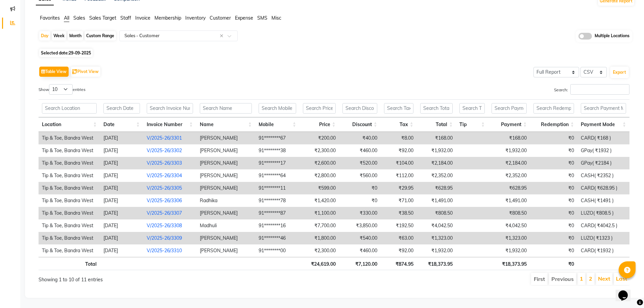  What do you see at coordinates (399, 226) in the screenshot?
I see `td: ₹192.50` at bounding box center [399, 226].